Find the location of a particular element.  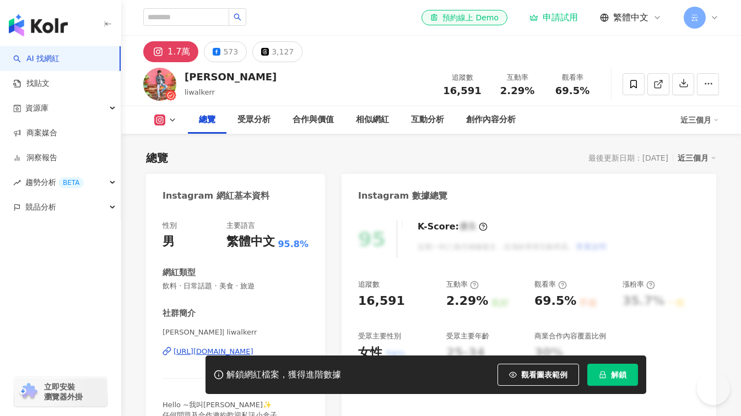

button: 3,127 is located at coordinates (277, 52).